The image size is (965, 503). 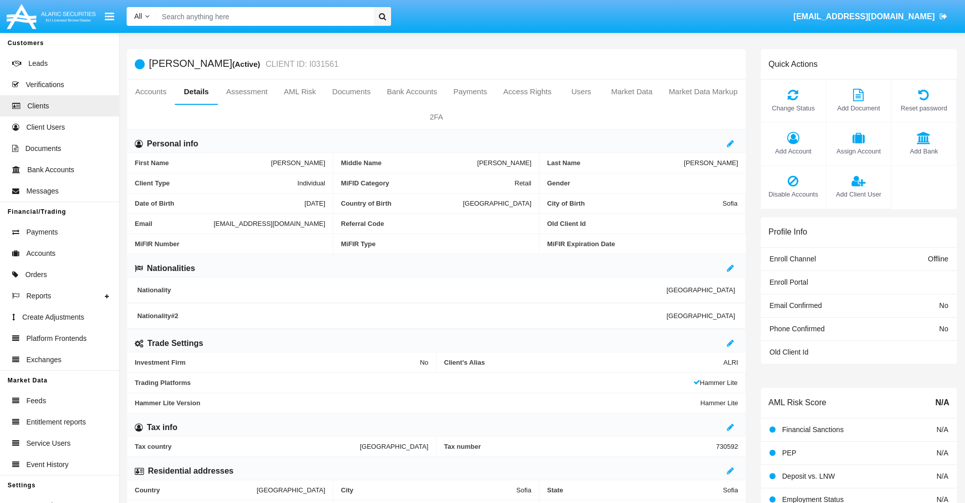 What do you see at coordinates (151, 92) in the screenshot?
I see `a: Accounts` at bounding box center [151, 92].